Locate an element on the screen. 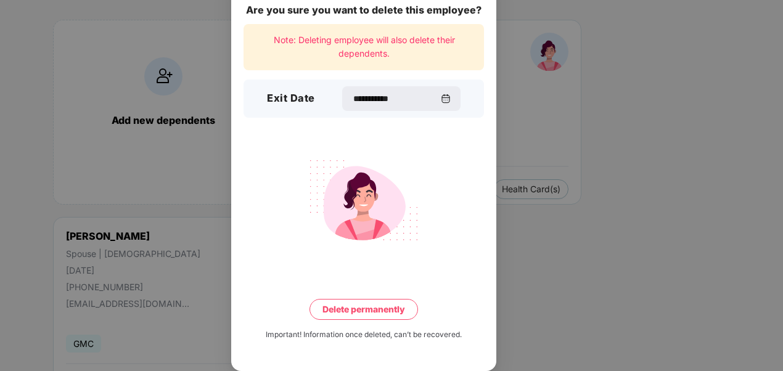 This screenshot has width=783, height=371. img: svg+xml;base64,PHN2ZyBpZD0iQ2FsZW5kYXItMzJ4MzIiIHhtbG5zPSJodHRwOi8vd3d3LnczLm9yZy8yMDAwL3N2ZyIgd2... is located at coordinates (446, 99).